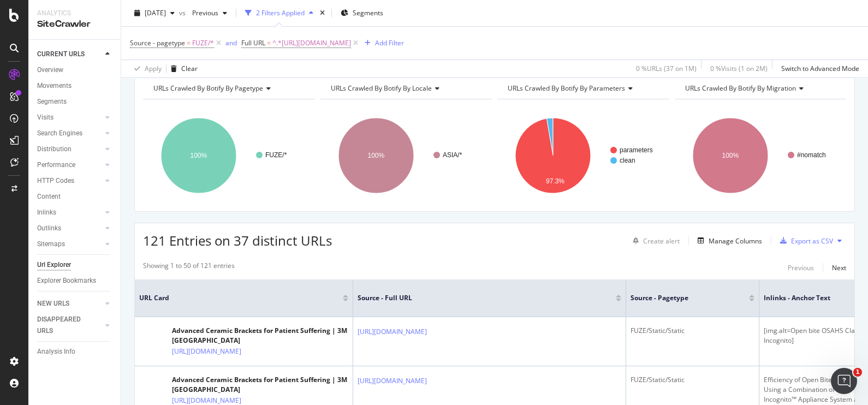 The image size is (868, 405). What do you see at coordinates (61, 54) in the screenshot?
I see `div: CURRENT URLS` at bounding box center [61, 54].